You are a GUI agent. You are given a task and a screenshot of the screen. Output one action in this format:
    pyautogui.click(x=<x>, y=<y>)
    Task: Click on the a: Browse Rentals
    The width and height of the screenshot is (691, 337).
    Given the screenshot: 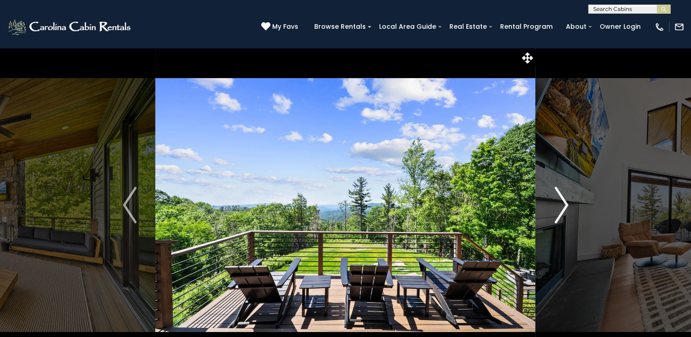 What is the action you would take?
    pyautogui.click(x=340, y=26)
    